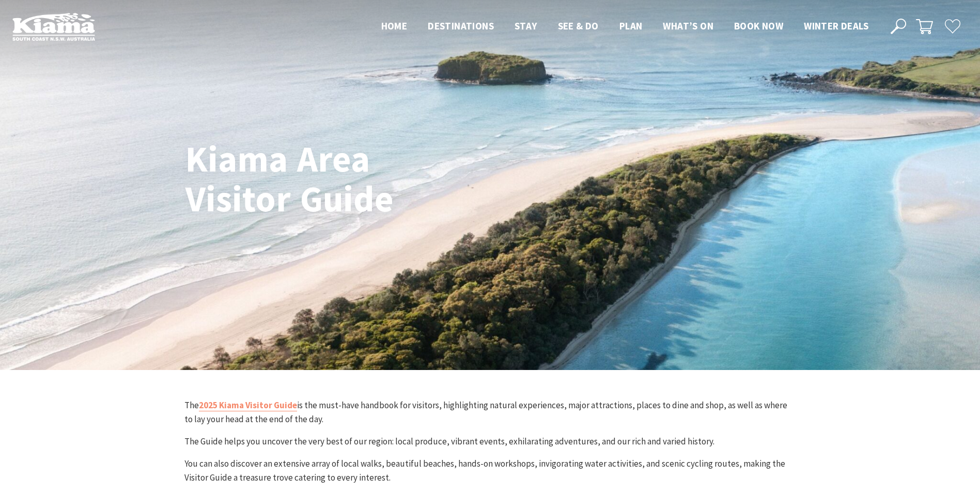  I want to click on span: See & Do, so click(578, 26).